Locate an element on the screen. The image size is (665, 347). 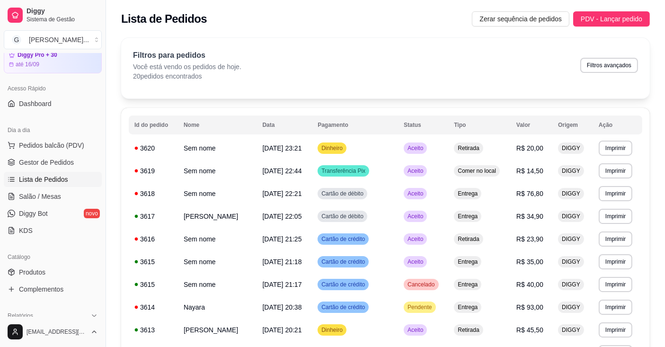
span: Sistema de Gestão is located at coordinates (62, 19).